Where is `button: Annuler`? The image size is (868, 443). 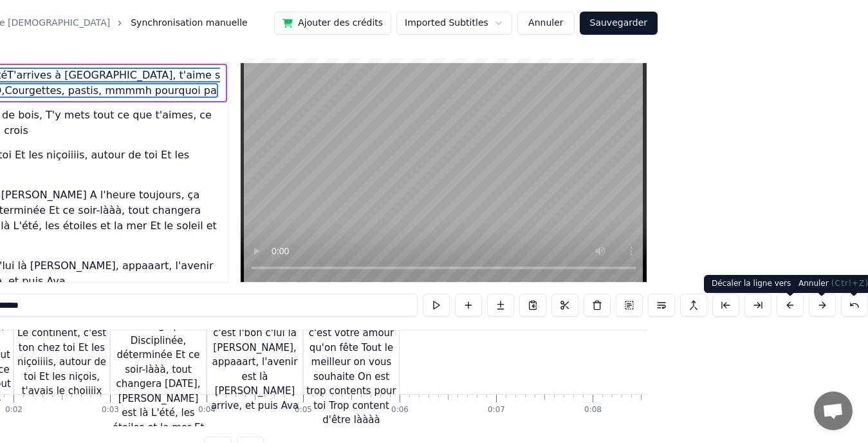 button: Annuler is located at coordinates (546, 23).